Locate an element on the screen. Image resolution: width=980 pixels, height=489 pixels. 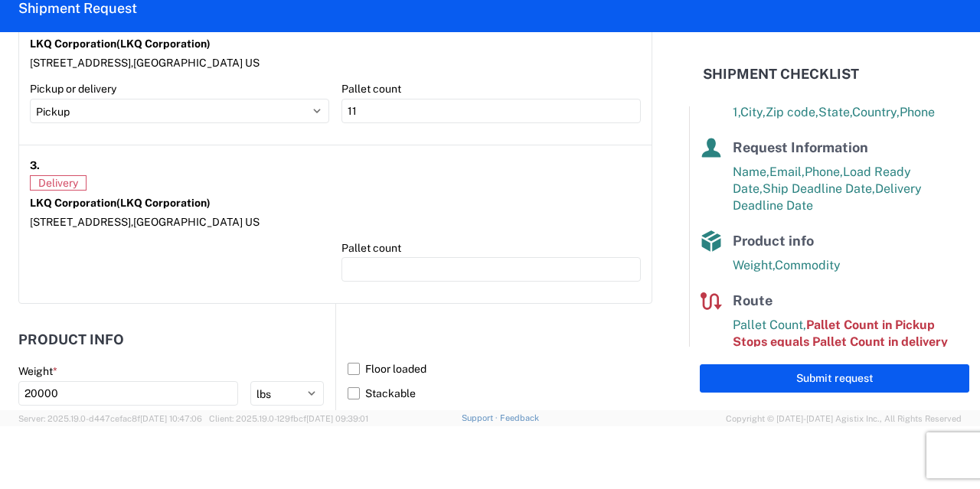
span: State, is located at coordinates (835, 112).